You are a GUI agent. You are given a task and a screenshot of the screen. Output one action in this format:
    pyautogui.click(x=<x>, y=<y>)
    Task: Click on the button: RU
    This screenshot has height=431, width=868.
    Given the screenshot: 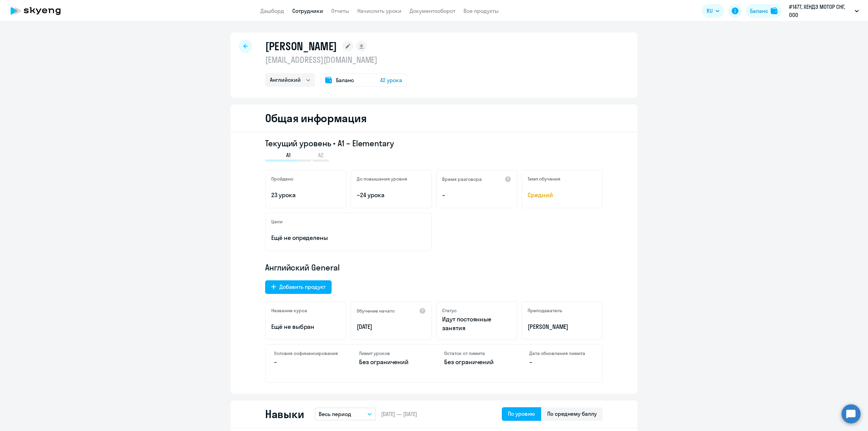 What is the action you would take?
    pyautogui.click(x=714, y=11)
    